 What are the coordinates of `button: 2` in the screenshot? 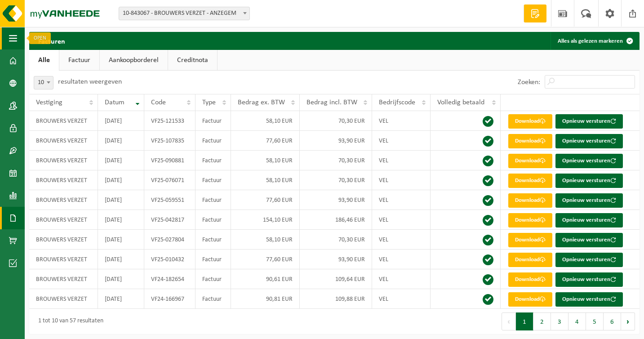 It's located at (542, 322).